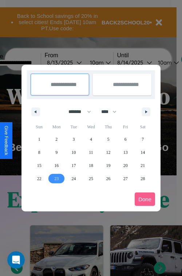 The image size is (182, 276). Describe the element at coordinates (74, 152) in the screenshot. I see `span: 10` at that location.